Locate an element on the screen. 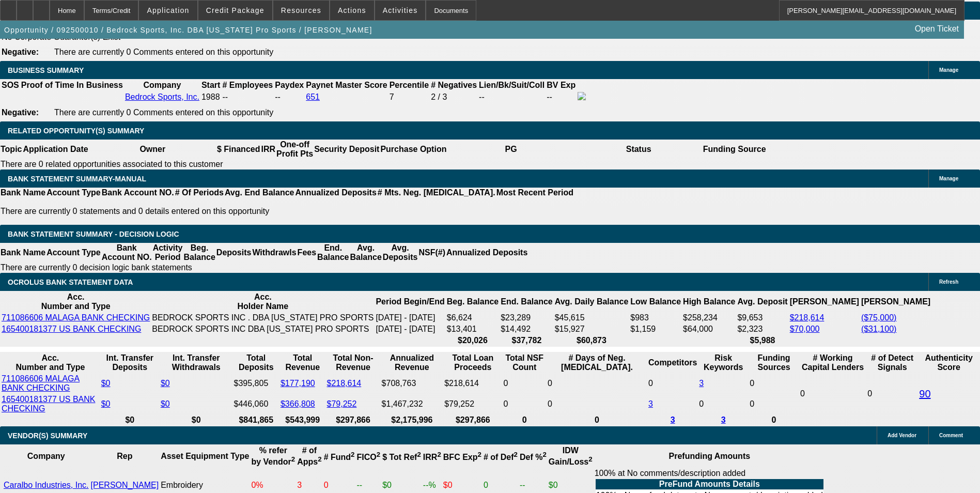  th: Funding Sources is located at coordinates (774, 363).